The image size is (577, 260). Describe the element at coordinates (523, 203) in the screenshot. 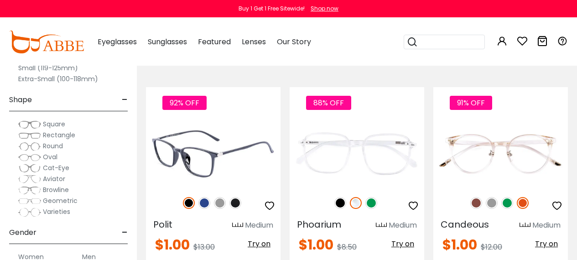

I see `img: Orange` at that location.